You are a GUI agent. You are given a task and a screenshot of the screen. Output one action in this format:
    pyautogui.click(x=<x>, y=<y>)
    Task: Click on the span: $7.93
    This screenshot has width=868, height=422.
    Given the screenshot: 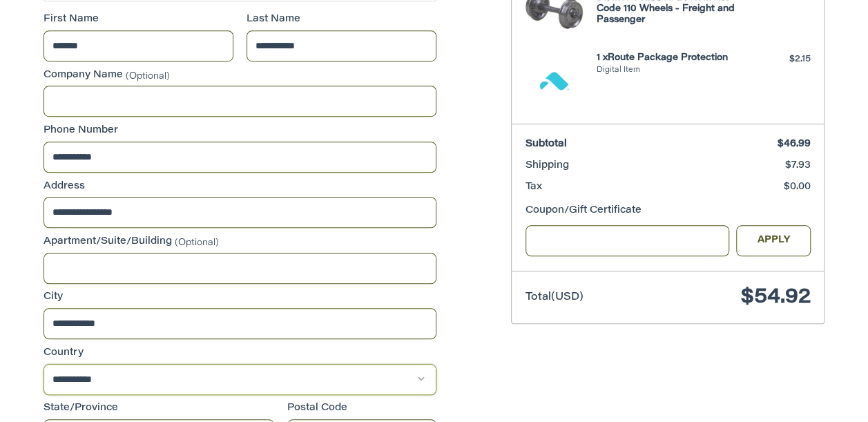 What is the action you would take?
    pyautogui.click(x=797, y=166)
    